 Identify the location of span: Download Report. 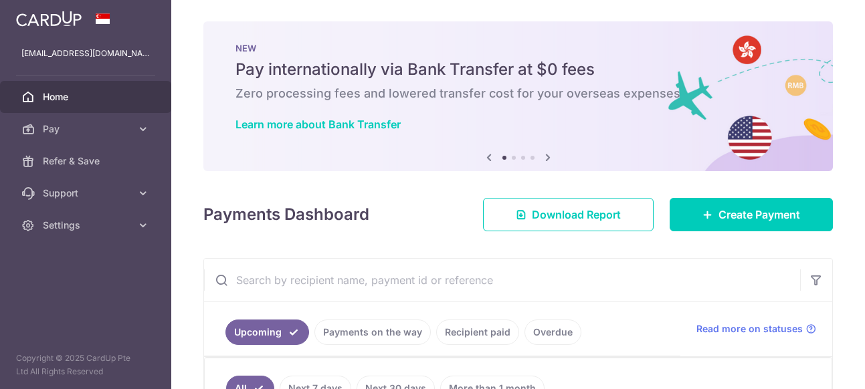
(576, 215).